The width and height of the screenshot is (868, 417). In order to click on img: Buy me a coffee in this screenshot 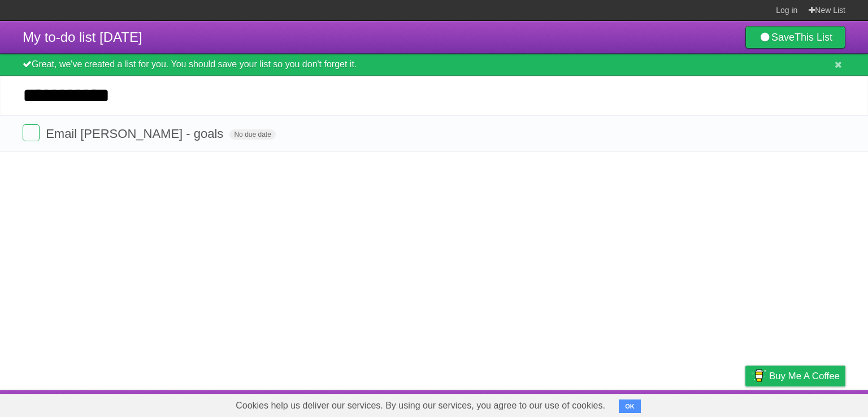, I will do `click(759, 376)`.